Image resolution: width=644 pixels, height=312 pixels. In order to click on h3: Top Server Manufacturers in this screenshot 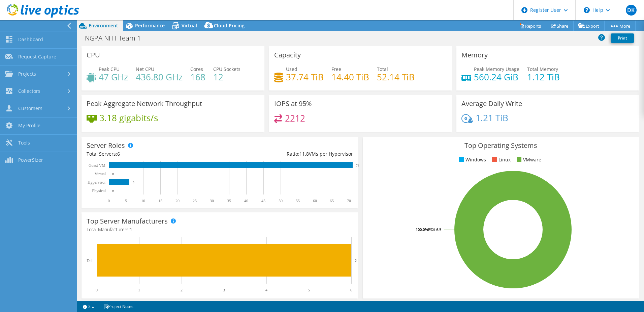, I will do `click(127, 221)`.